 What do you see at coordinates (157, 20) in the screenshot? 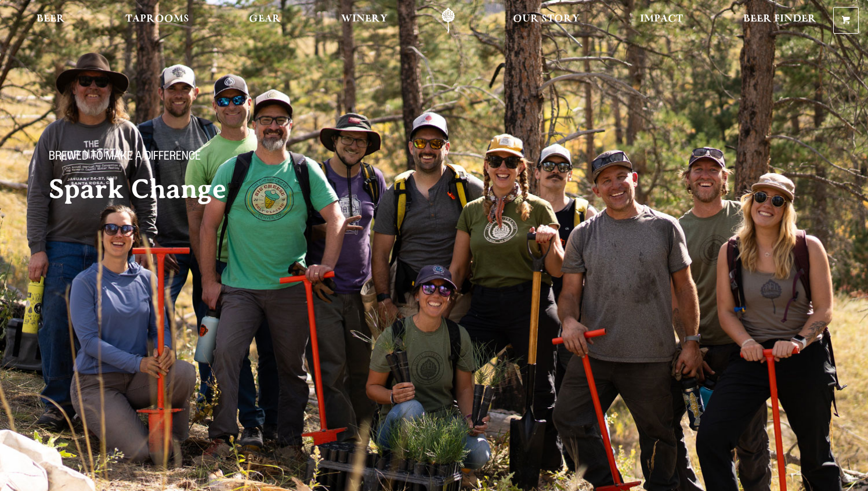
I see `a: Taprooms` at bounding box center [157, 20].